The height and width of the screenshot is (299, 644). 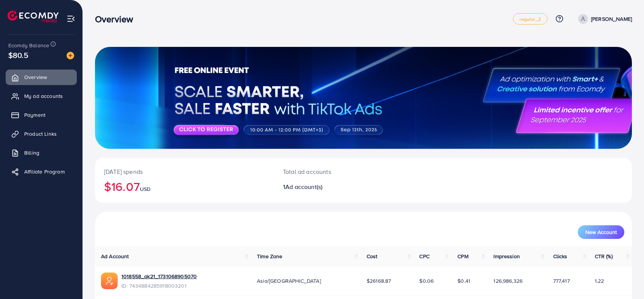 I want to click on span: New Account, so click(x=601, y=232).